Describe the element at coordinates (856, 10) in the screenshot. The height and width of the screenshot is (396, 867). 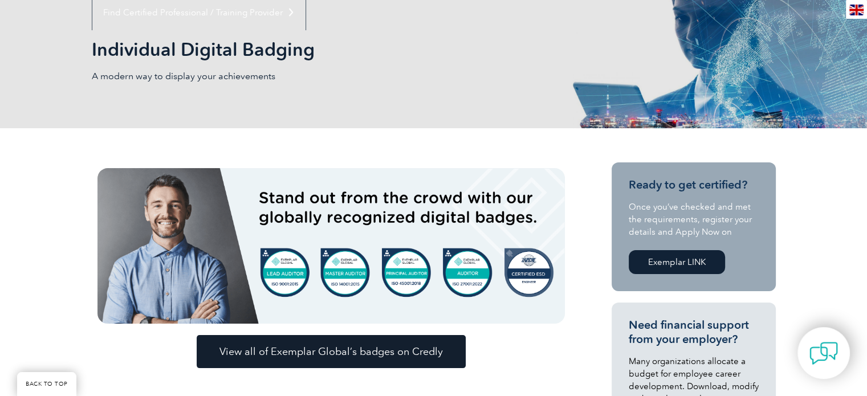
I see `img: en` at that location.